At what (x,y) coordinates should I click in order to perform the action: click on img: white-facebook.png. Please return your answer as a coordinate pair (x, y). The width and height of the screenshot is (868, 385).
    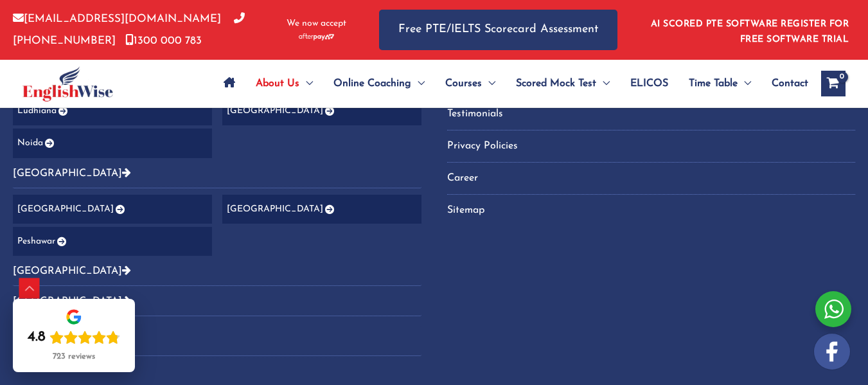
    Looking at the image, I should click on (832, 352).